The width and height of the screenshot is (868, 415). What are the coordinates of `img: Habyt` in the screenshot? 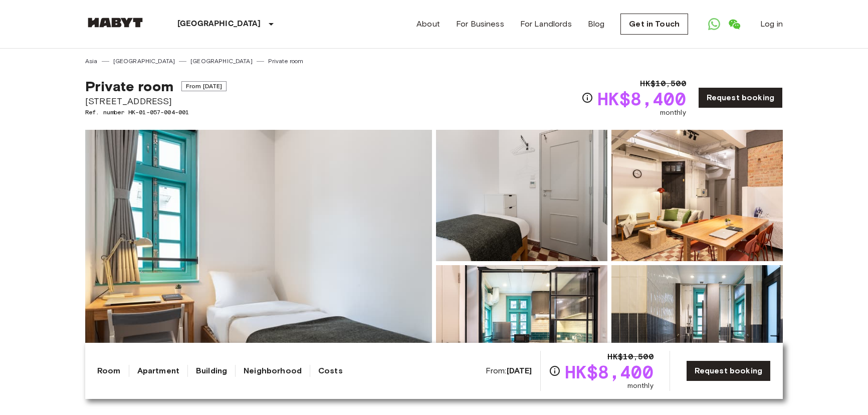 It's located at (116, 22).